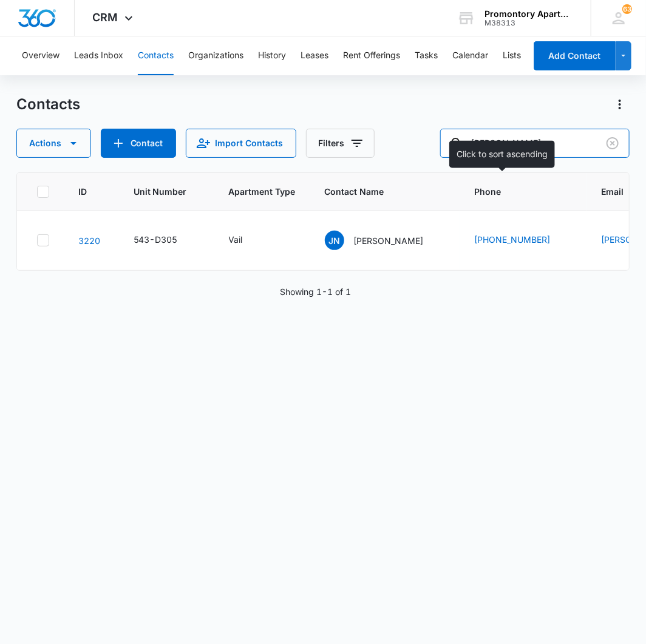  What do you see at coordinates (315, 291) in the screenshot?
I see `p: Showing 1-1 of 1` at bounding box center [315, 291].